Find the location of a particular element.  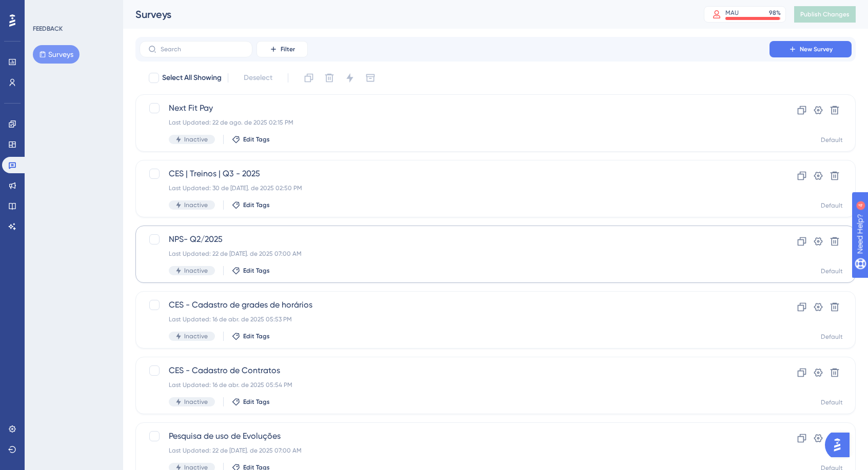

div: 4 is located at coordinates (73, 9).